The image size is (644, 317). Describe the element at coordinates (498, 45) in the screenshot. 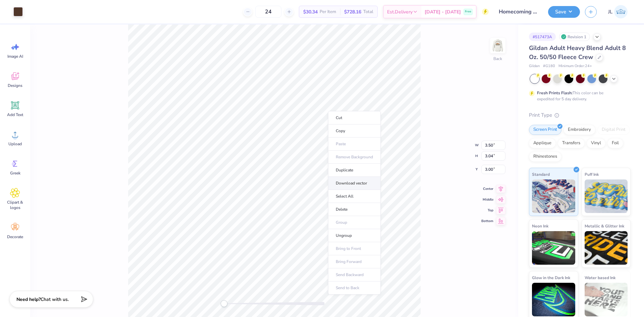

I see `img: Back` at that location.